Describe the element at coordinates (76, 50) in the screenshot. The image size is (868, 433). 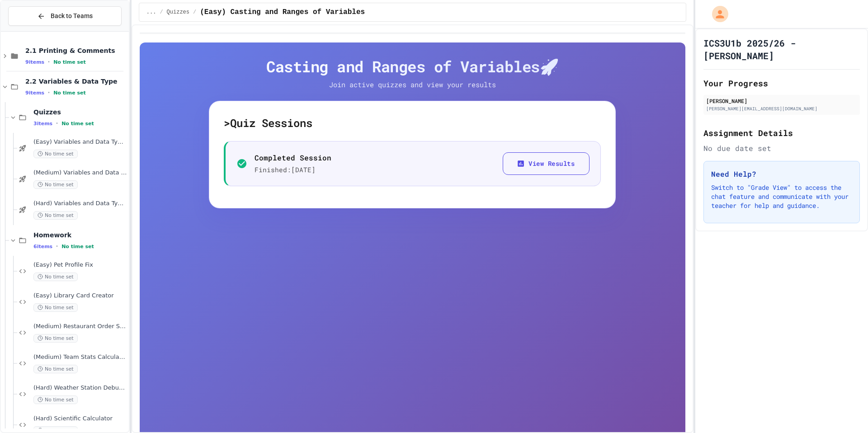
I see `span: 2.1 Printing & Comments` at that location.